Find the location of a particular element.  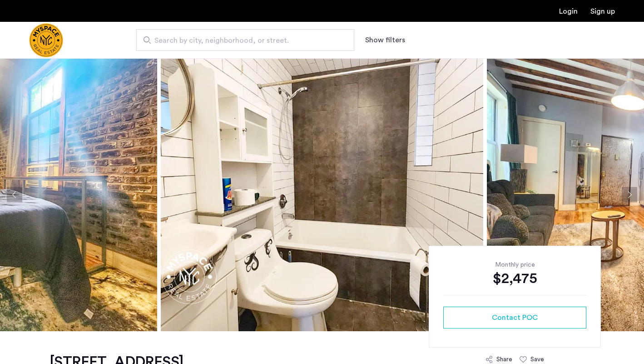

div: $2,475 is located at coordinates (514, 278).